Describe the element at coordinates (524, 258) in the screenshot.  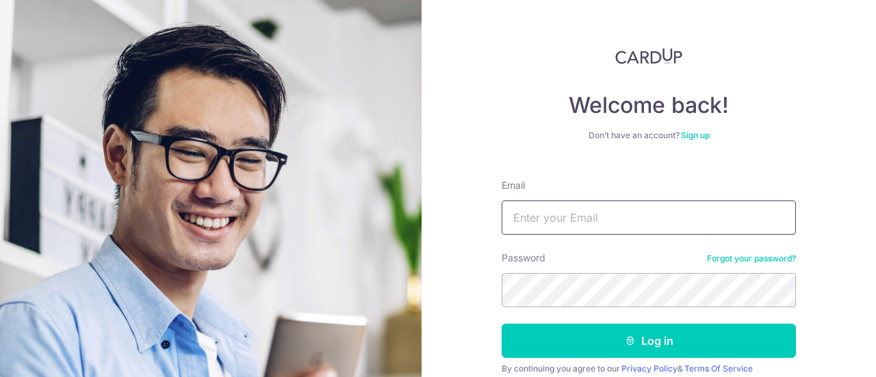
I see `label: Password` at that location.